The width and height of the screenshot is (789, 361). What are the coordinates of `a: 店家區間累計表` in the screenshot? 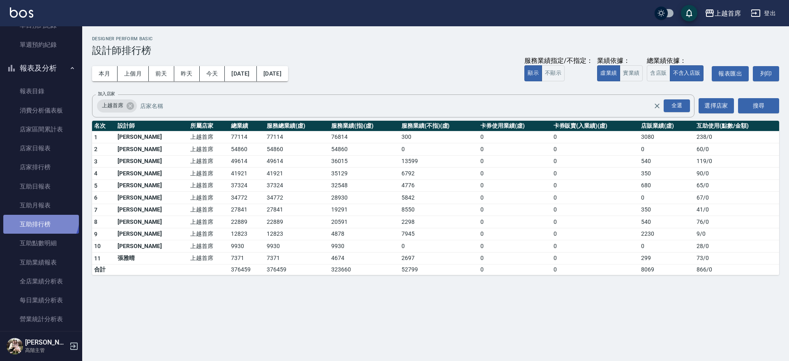 It's located at (41, 130).